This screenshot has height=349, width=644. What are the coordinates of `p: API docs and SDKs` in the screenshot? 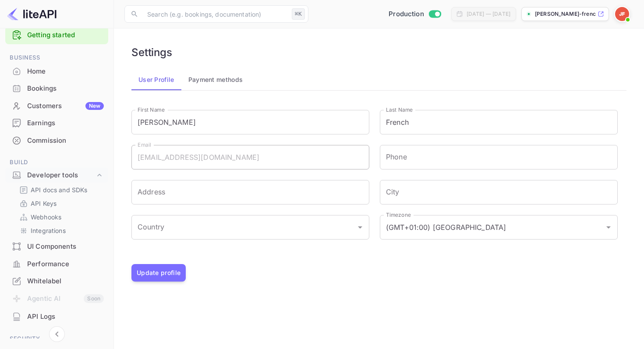 It's located at (59, 190).